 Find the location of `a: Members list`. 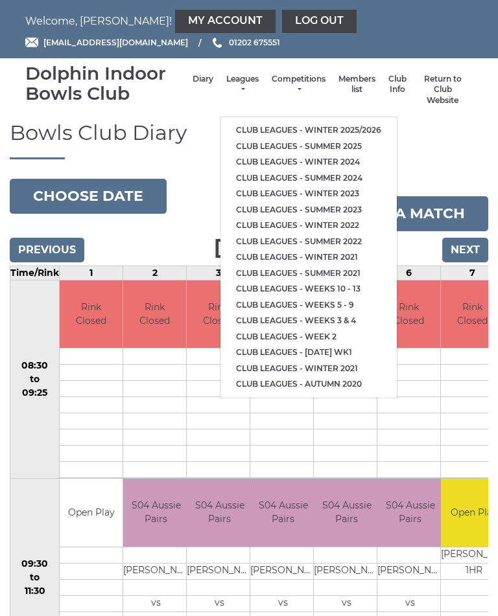

a: Members list is located at coordinates (357, 84).